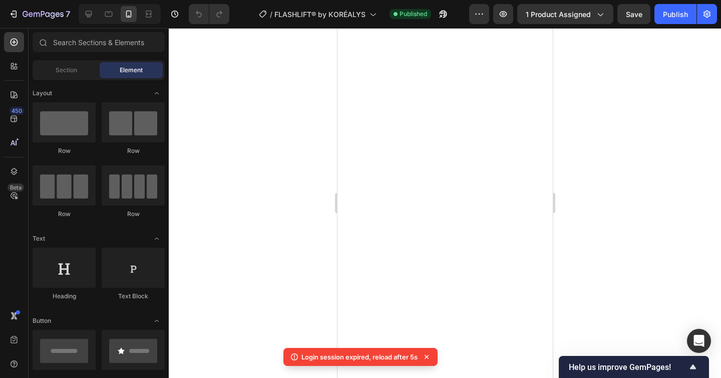  Describe the element at coordinates (699, 341) in the screenshot. I see `div: Open Intercom Messenger` at that location.